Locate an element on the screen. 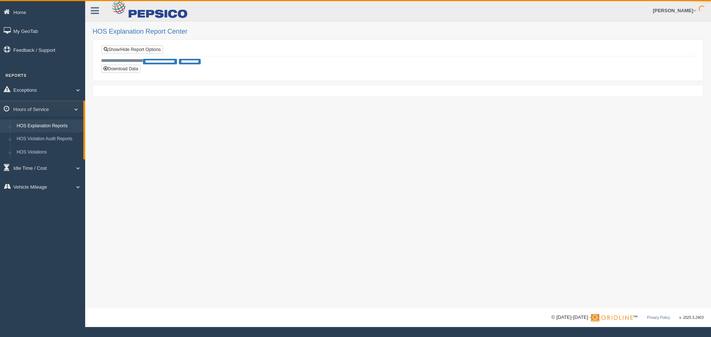 The image size is (711, 337). button: Download Data is located at coordinates (121, 69).